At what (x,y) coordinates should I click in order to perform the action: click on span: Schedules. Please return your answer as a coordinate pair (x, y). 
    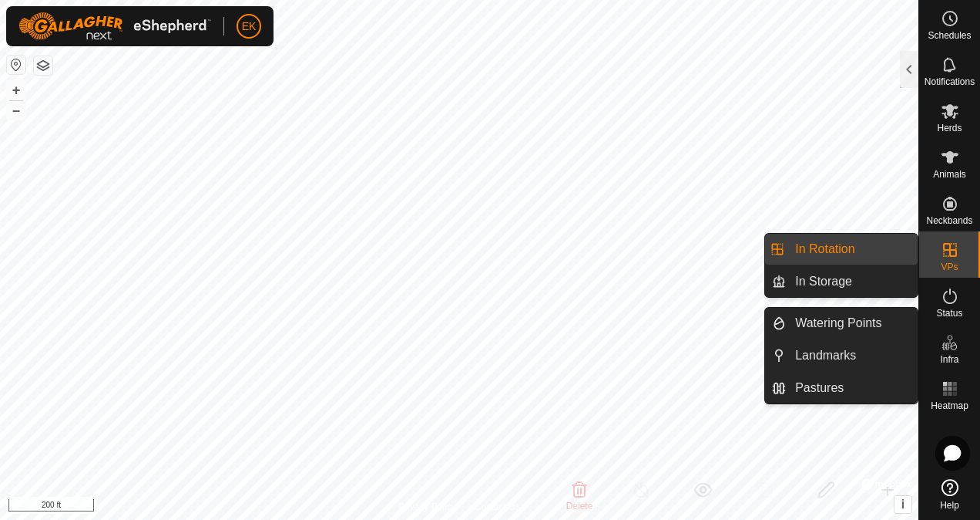
    Looking at the image, I should click on (949, 36).